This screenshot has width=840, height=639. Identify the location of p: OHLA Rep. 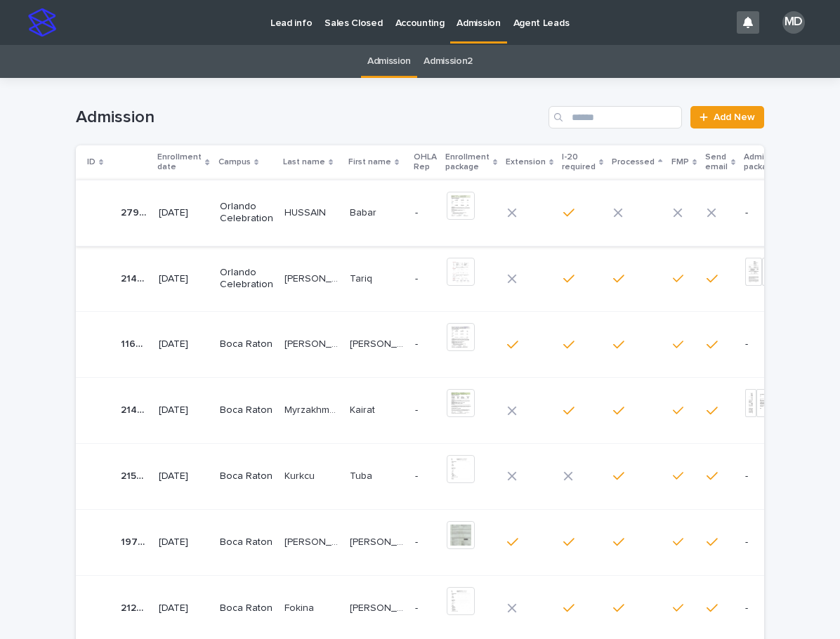
(424, 162).